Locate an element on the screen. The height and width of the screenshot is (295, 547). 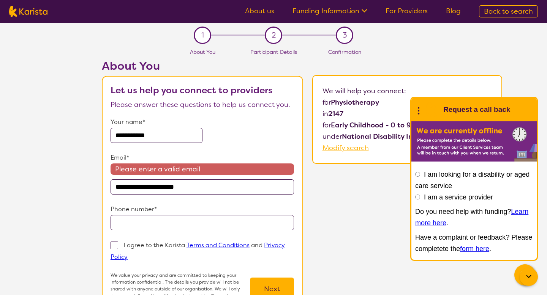
span: Modify search is located at coordinates (345, 148).